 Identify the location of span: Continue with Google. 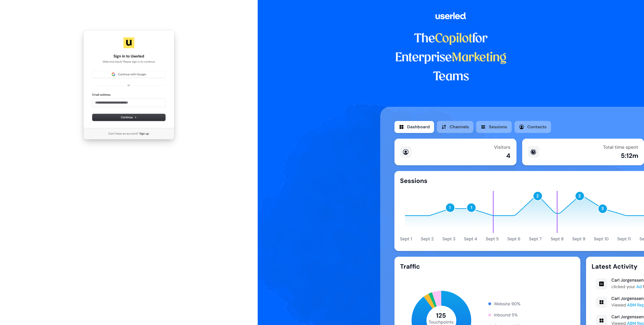
(132, 74).